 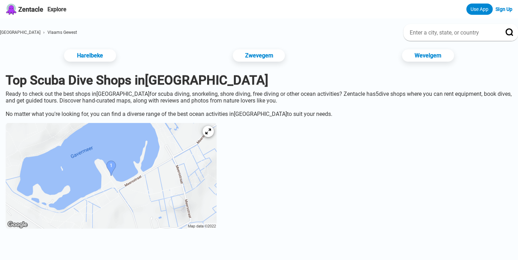 I want to click on a: Sign Up, so click(x=504, y=9).